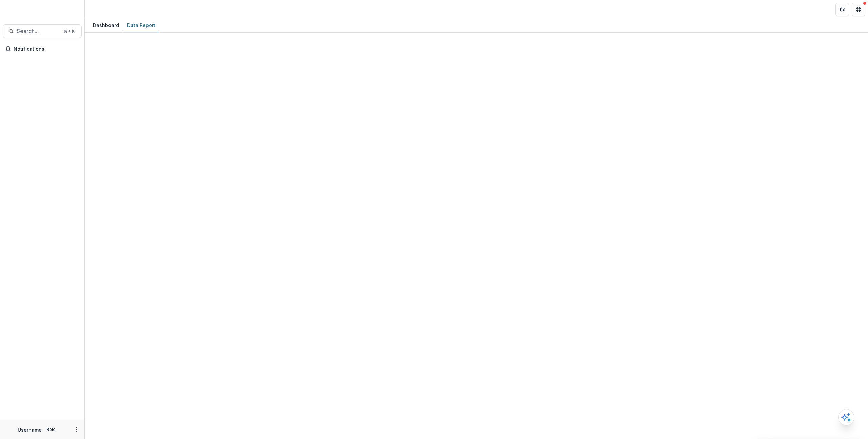 The width and height of the screenshot is (868, 439). What do you see at coordinates (38, 31) in the screenshot?
I see `span: Search...` at bounding box center [38, 31].